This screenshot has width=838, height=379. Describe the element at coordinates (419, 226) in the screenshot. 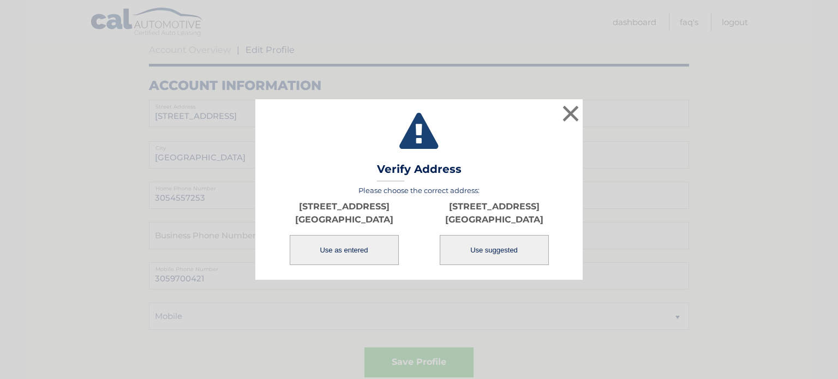

I see `div: Please choose the correct address:` at that location.